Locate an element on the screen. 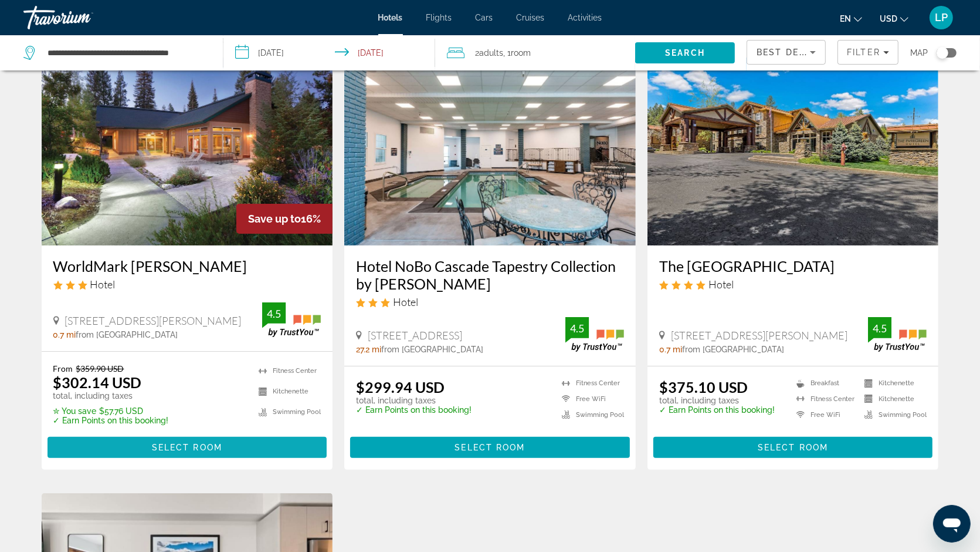 The width and height of the screenshot is (980, 552). button: Filters is located at coordinates (869, 52).